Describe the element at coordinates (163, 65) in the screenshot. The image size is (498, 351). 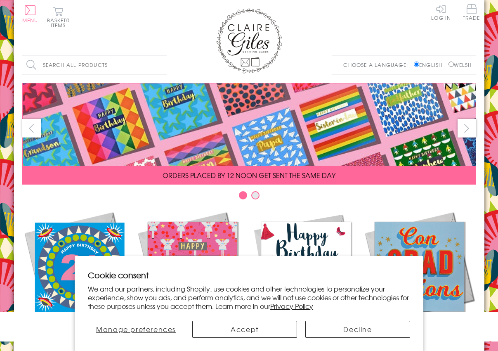
I see `input: Search` at that location.